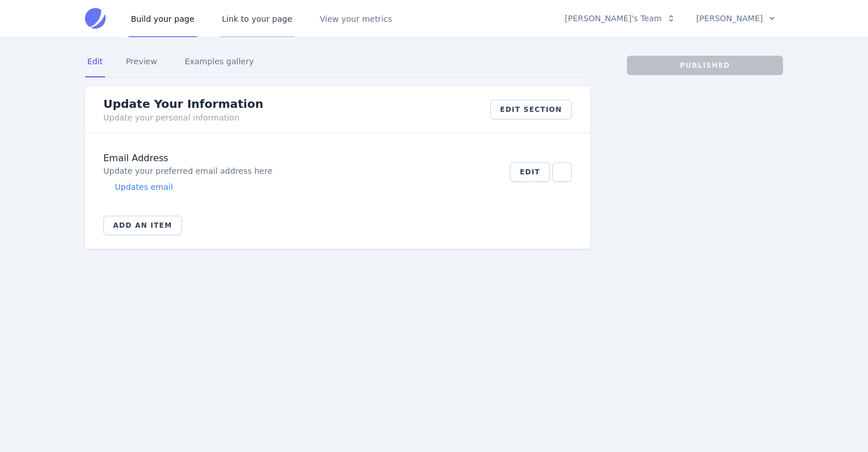  What do you see at coordinates (300, 171) in the screenshot?
I see `div: Update your preferred email address here` at bounding box center [300, 171].